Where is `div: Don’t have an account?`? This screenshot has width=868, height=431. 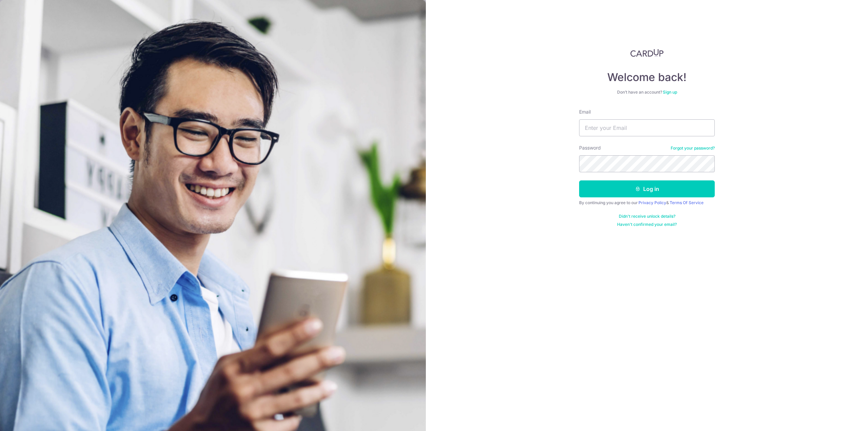
div: Don’t have an account? is located at coordinates (647, 92).